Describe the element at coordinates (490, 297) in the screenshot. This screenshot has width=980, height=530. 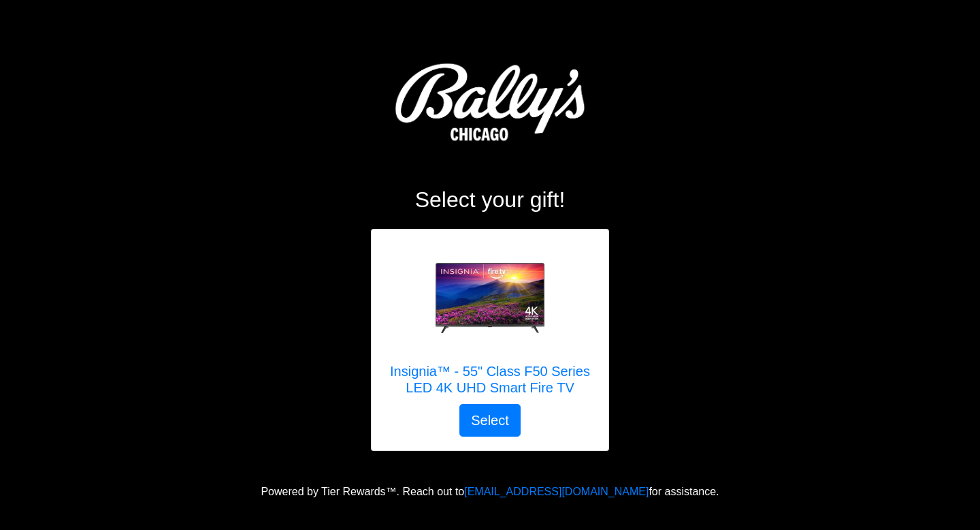
I see `img: Insignia™ - 55" Class F50 Series LED 4K UHD Smart Fire TV` at that location.